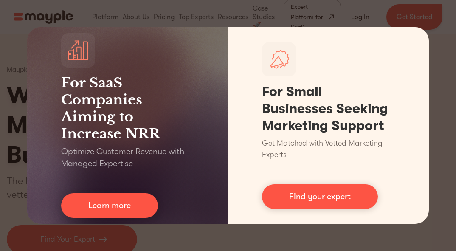  Describe the element at coordinates (127, 108) in the screenshot. I see `h3: For SaaS Companies Aiming to Increase NRR` at that location.